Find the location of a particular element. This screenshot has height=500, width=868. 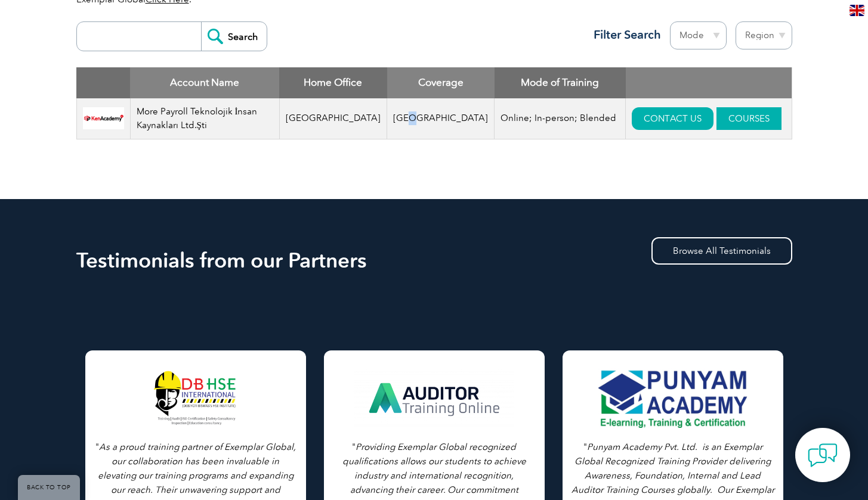

img: en is located at coordinates (856, 10).